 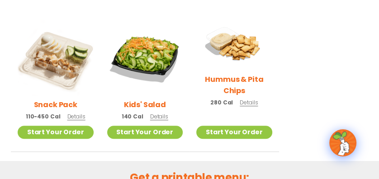 What do you see at coordinates (234, 85) in the screenshot?
I see `h2: Hummus & Pita Chips` at bounding box center [234, 85].